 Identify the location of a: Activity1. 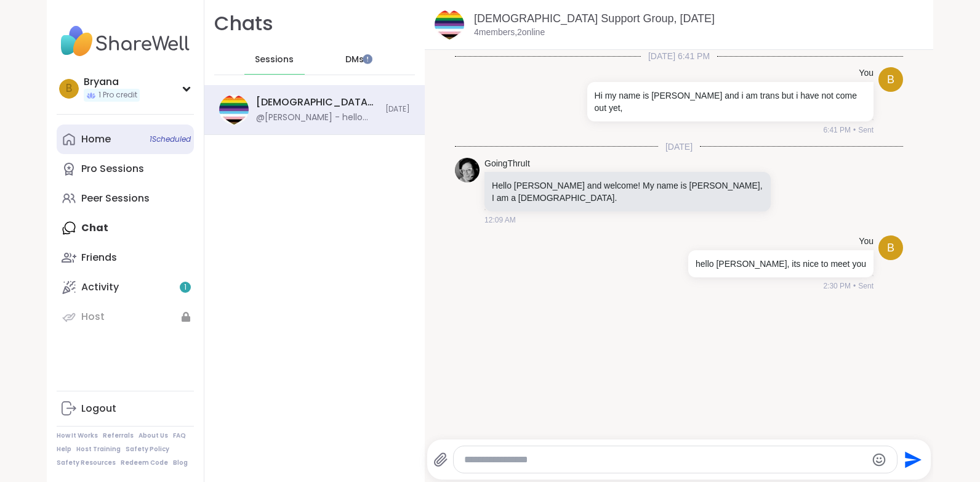
(125, 287).